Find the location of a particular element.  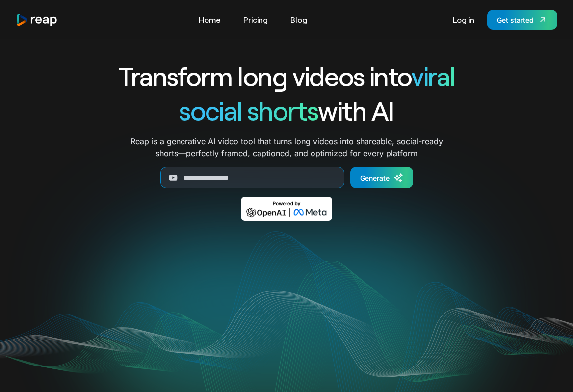

span: social shorts is located at coordinates (248, 110).